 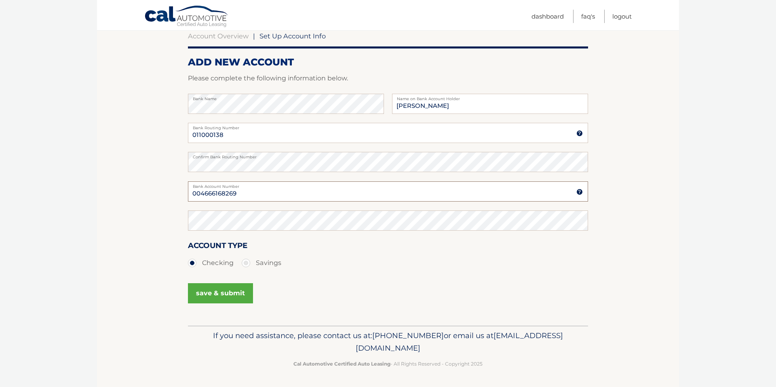 What do you see at coordinates (388, 155) in the screenshot?
I see `label: Confirm Bank Routing Number` at bounding box center [388, 155].